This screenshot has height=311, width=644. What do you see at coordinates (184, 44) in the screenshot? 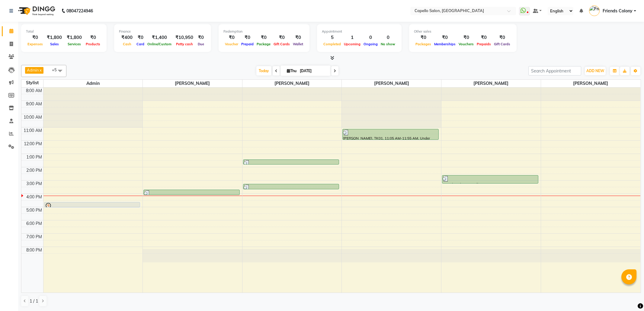
I see `span: Petty cash` at bounding box center [184, 44].